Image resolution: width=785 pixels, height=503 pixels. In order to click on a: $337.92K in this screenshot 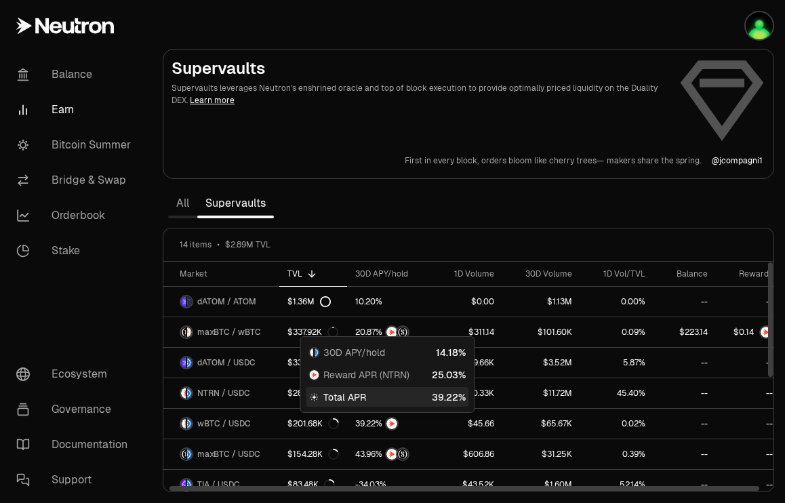, I will do `click(313, 332)`.